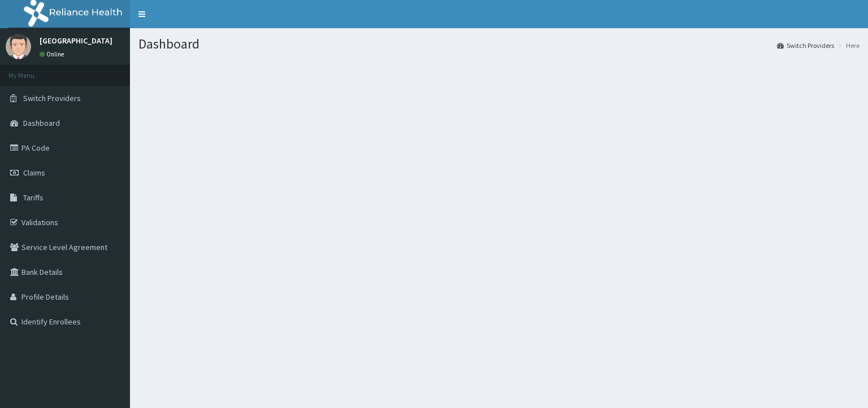  I want to click on span: Claims, so click(34, 173).